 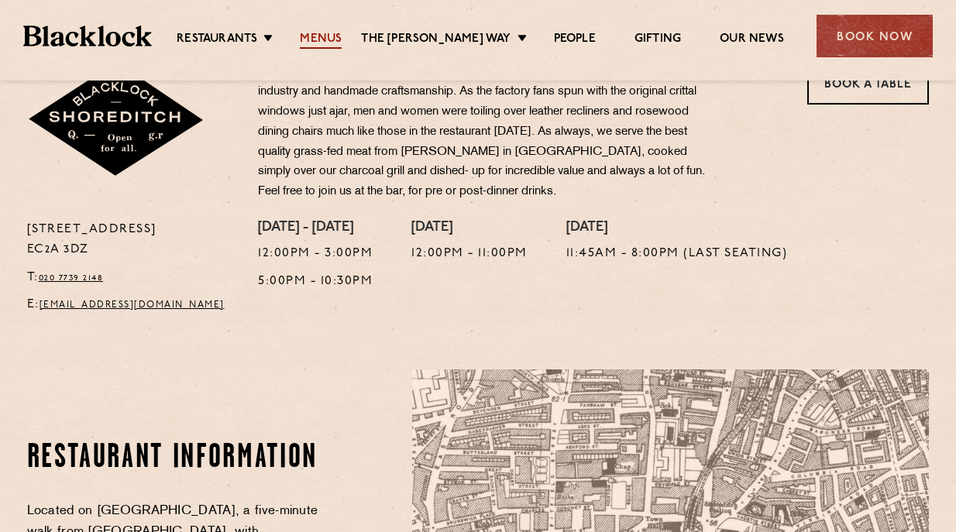 What do you see at coordinates (175, 459) in the screenshot?
I see `h2: Restaurant Information` at bounding box center [175, 459].